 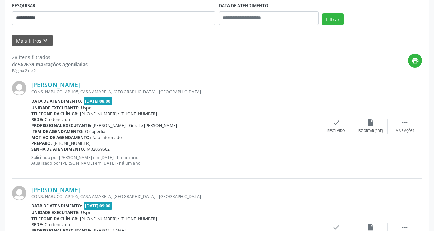 What do you see at coordinates (61, 125) in the screenshot?
I see `b: Profissional executante:` at bounding box center [61, 125].